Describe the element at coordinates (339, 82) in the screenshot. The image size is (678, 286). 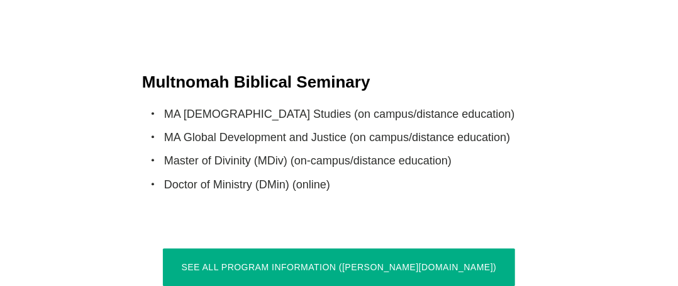
I see `h4: Multnomah Biblical Seminary` at that location.